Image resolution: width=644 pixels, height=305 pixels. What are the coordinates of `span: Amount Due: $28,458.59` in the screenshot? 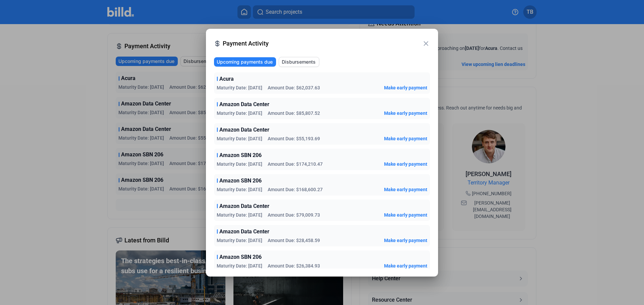 It's located at (294, 241).